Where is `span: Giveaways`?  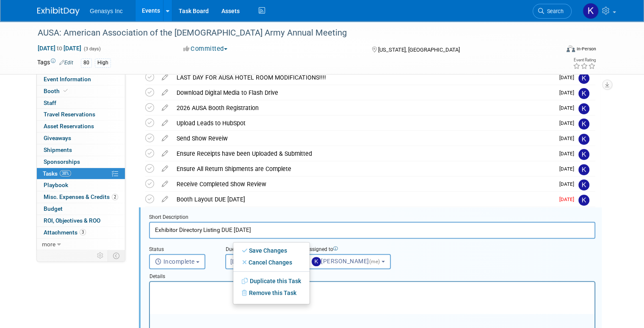 span: Giveaways is located at coordinates (57, 138).